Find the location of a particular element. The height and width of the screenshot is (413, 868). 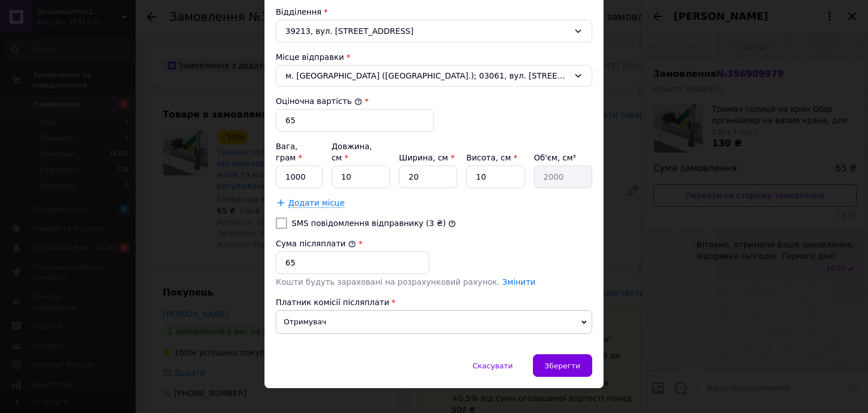

a: Змінити is located at coordinates (518, 282).